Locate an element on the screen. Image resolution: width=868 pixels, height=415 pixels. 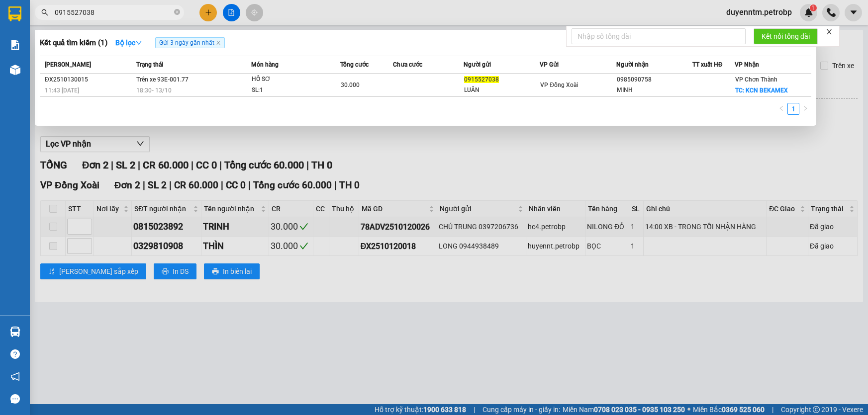
span: VP Gửi is located at coordinates (549, 65).